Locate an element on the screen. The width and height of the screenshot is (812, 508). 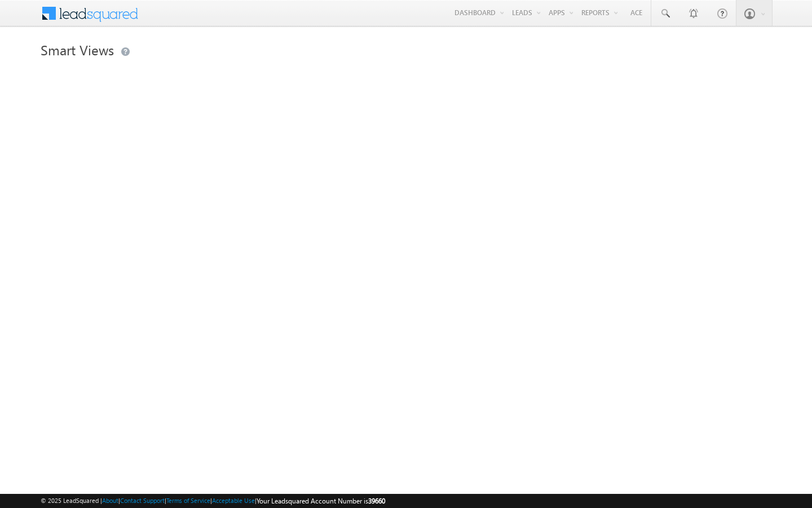
a: Contact Support is located at coordinates (142, 500).